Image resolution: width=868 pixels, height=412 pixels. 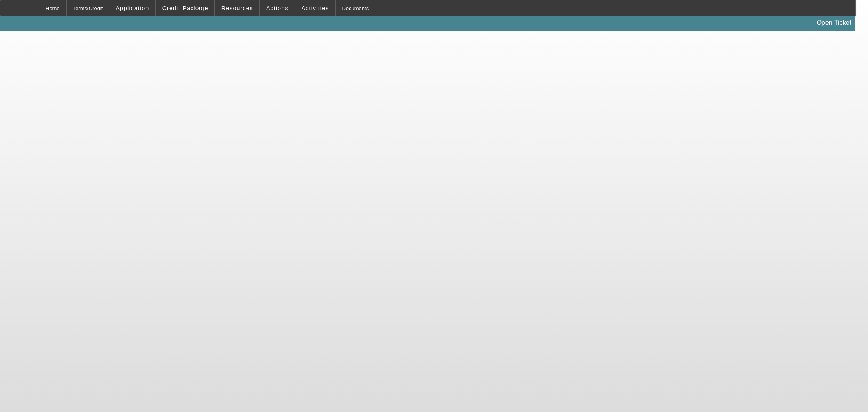 What do you see at coordinates (833, 23) in the screenshot?
I see `a: Open Ticket` at bounding box center [833, 23].